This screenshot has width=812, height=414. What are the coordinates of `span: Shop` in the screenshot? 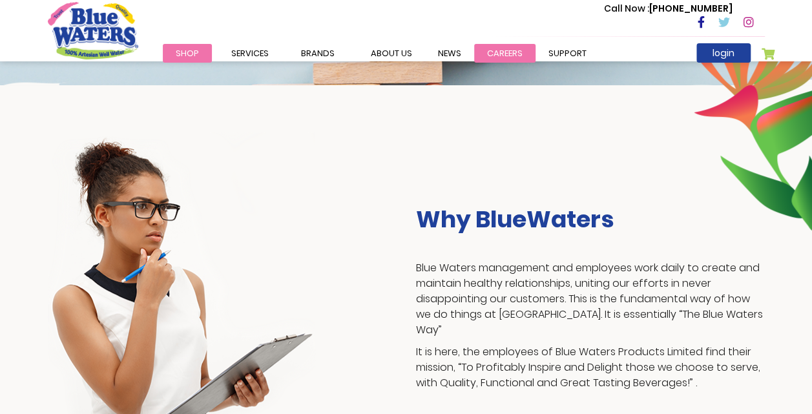 It's located at (187, 53).